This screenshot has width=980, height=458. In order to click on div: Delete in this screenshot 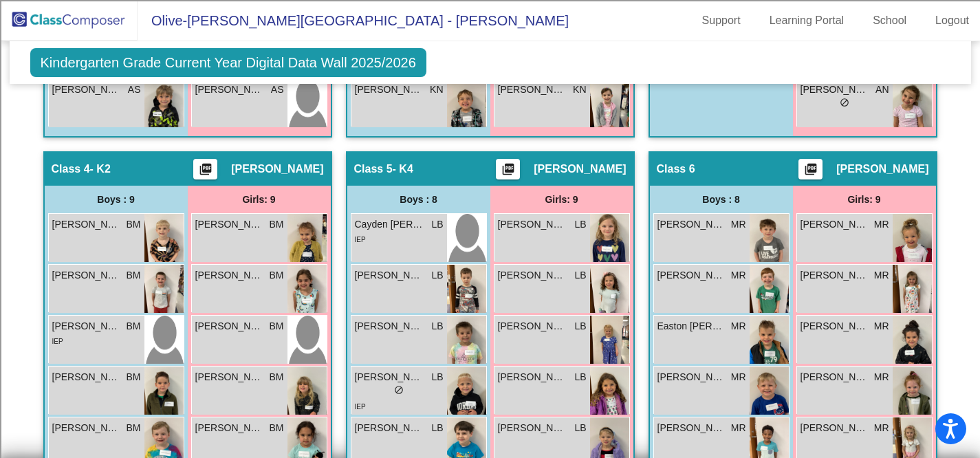, I will do `click(490, 137)`.